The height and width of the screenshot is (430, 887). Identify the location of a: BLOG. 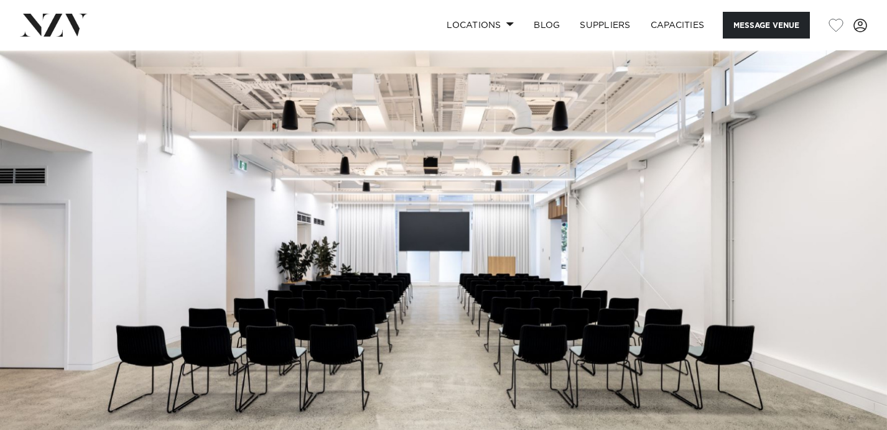
(546, 25).